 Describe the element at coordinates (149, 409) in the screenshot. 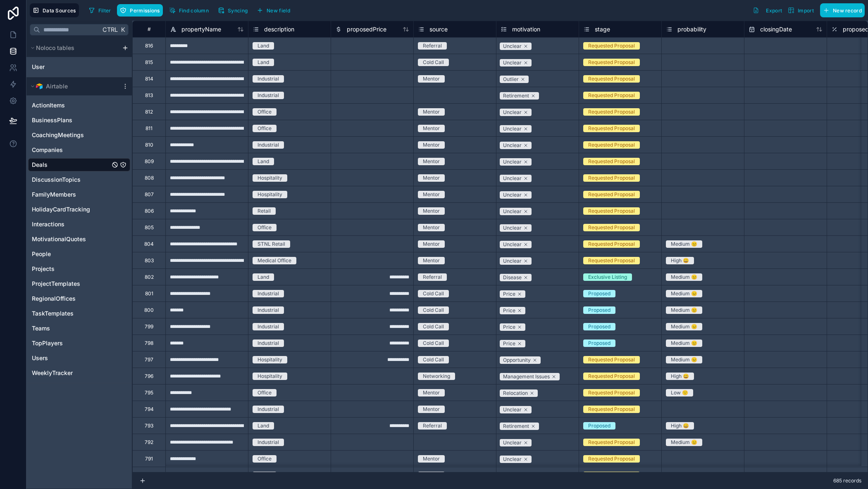

I see `div: 794` at that location.